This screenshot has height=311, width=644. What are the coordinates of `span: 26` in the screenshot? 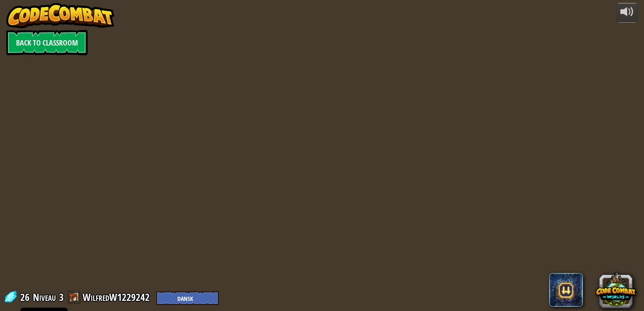 It's located at (27, 297).